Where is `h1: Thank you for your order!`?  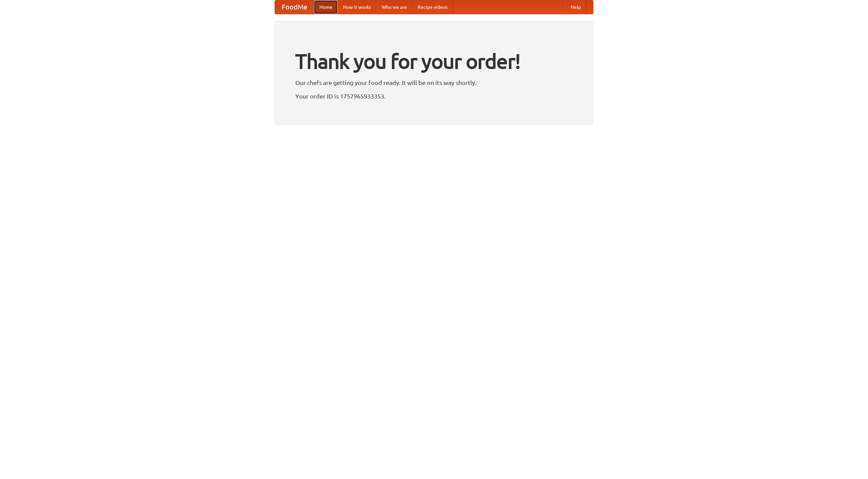 h1: Thank you for your order! is located at coordinates (434, 61).